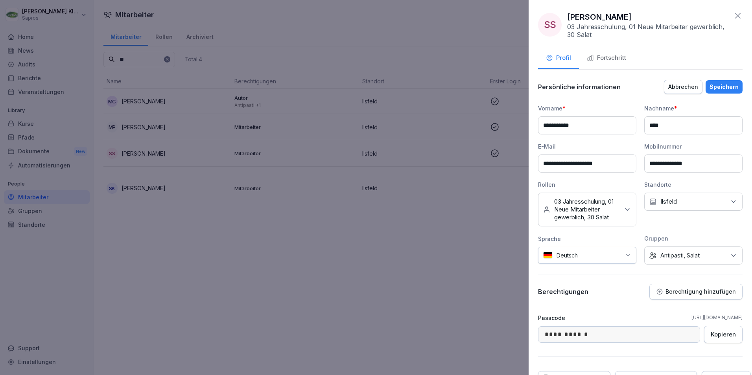  I want to click on div: Sprache, so click(587, 239).